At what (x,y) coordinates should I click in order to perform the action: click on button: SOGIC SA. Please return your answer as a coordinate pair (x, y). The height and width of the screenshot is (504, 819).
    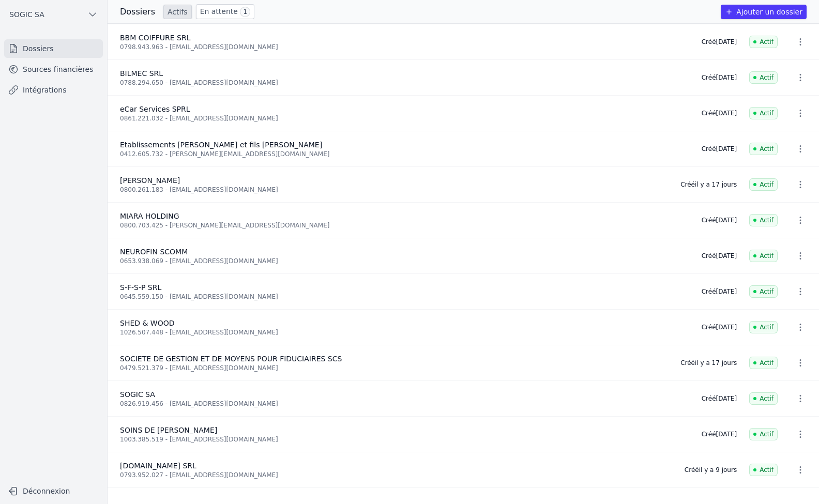
    Looking at the image, I should click on (53, 15).